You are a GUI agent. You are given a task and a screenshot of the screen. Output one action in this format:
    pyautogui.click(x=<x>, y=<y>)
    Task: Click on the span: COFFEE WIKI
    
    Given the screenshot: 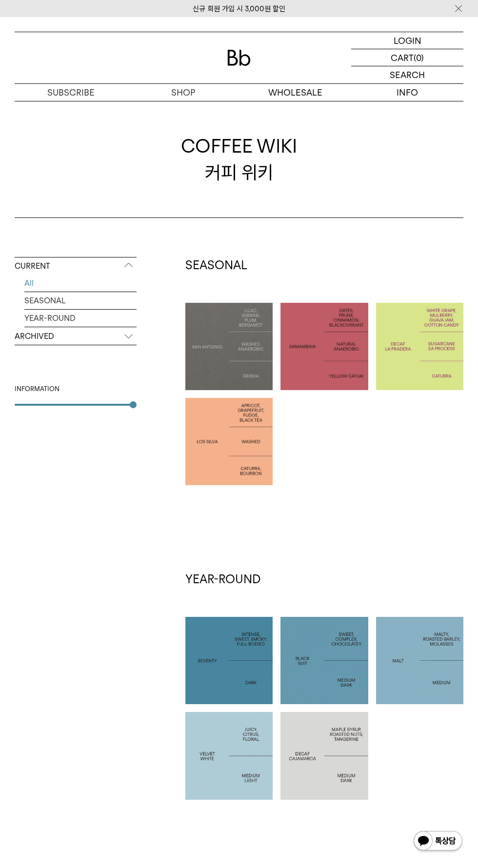 What is the action you would take?
    pyautogui.click(x=239, y=146)
    